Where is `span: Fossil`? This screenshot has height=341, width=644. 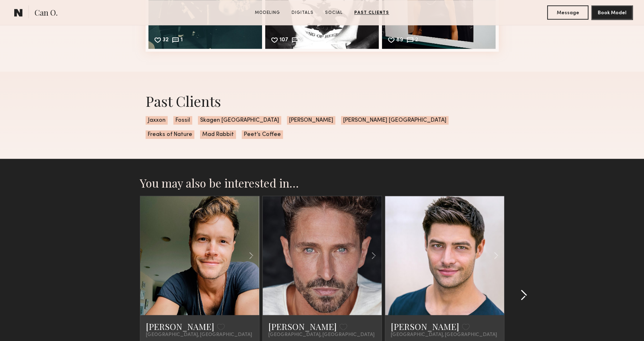 span: Fossil is located at coordinates (182, 120).